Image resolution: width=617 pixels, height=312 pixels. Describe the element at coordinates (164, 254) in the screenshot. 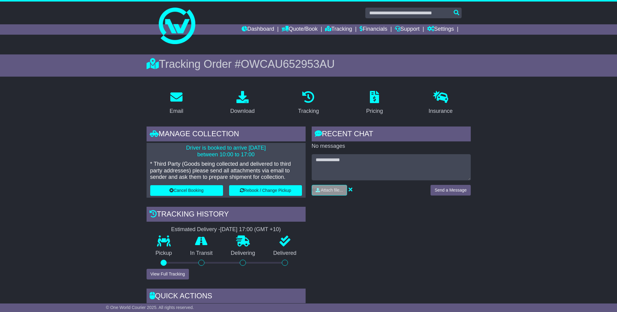

I see `p: Pickup` at that location.